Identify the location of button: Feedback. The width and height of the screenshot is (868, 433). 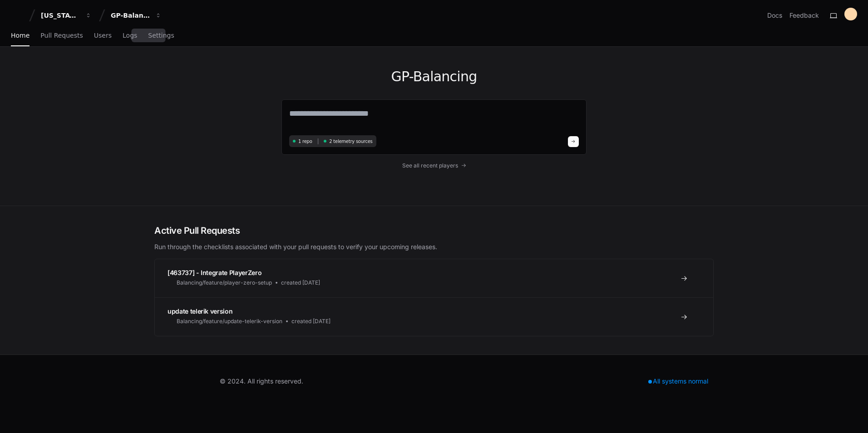
(804, 15).